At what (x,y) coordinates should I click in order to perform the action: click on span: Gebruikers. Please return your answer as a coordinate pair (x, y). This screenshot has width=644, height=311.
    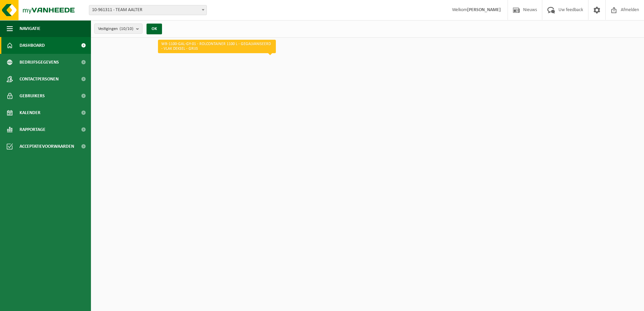
    Looking at the image, I should click on (32, 96).